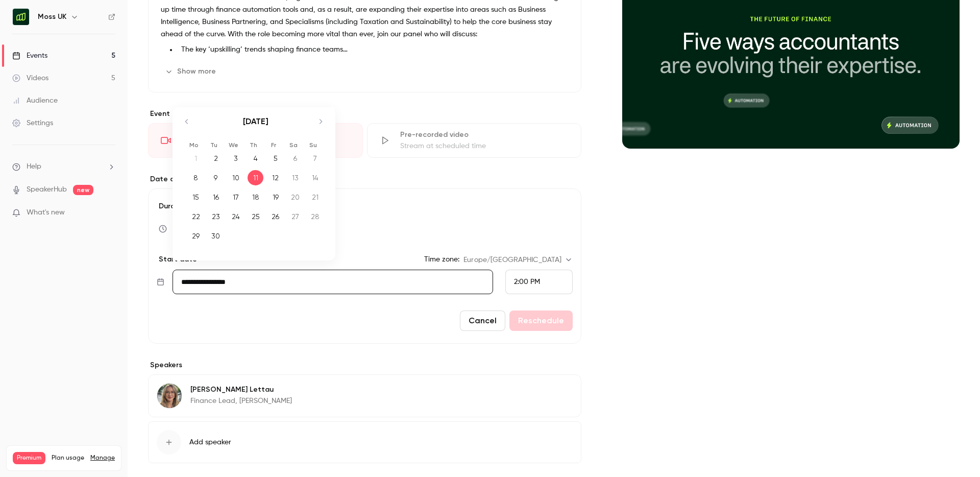 This screenshot has width=980, height=477. Describe the element at coordinates (315, 177) in the screenshot. I see `div: 14` at that location.